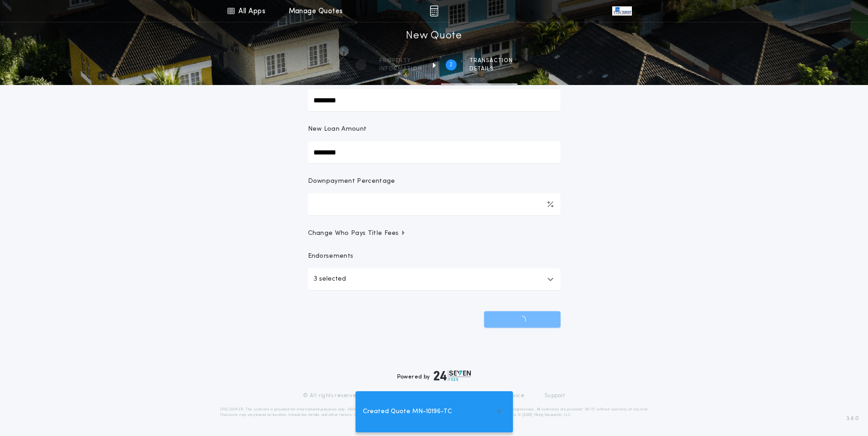  I want to click on div: Powered by, so click(434, 376).